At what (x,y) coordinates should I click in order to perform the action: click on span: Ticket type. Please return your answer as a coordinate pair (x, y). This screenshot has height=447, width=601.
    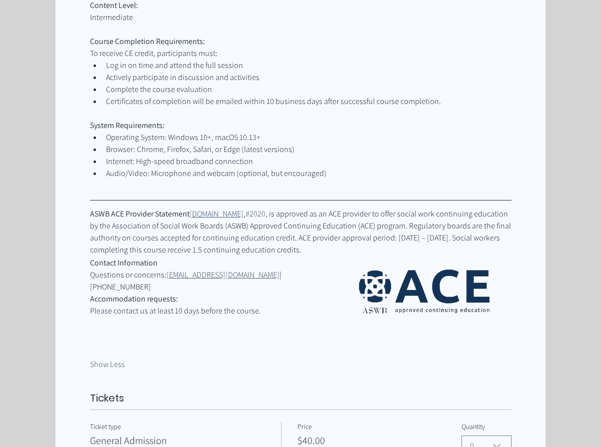
    Looking at the image, I should click on (106, 427).